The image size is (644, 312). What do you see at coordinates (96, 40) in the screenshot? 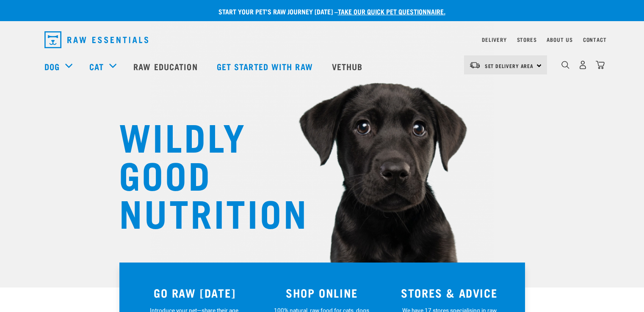
I see `img: Raw Essentials Logo` at bounding box center [96, 40].